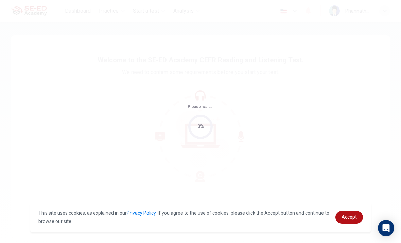 The width and height of the screenshot is (401, 243). What do you see at coordinates (201, 126) in the screenshot?
I see `div: 0%` at bounding box center [201, 126].